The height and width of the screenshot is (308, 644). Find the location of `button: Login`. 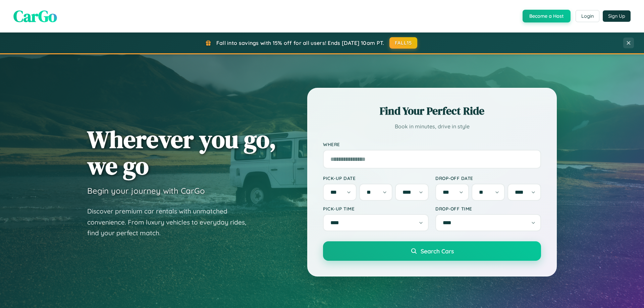

button: Login is located at coordinates (587, 16).